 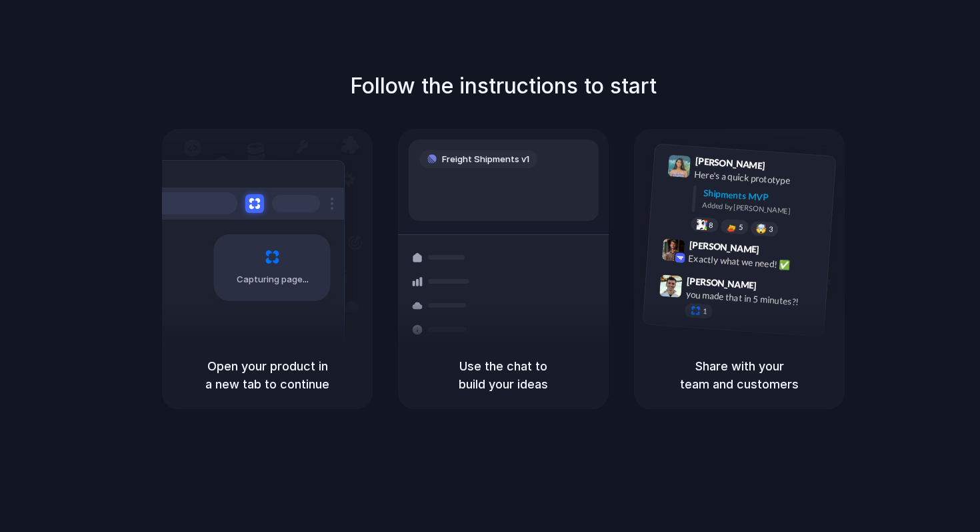 I want to click on span: 9:47 AM, so click(x=774, y=288).